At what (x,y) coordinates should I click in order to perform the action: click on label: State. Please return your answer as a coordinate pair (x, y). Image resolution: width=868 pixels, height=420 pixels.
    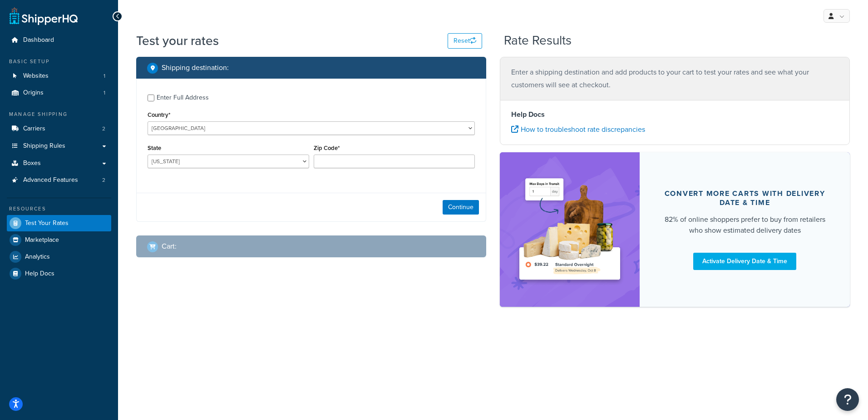
    Looking at the image, I should click on (155, 147).